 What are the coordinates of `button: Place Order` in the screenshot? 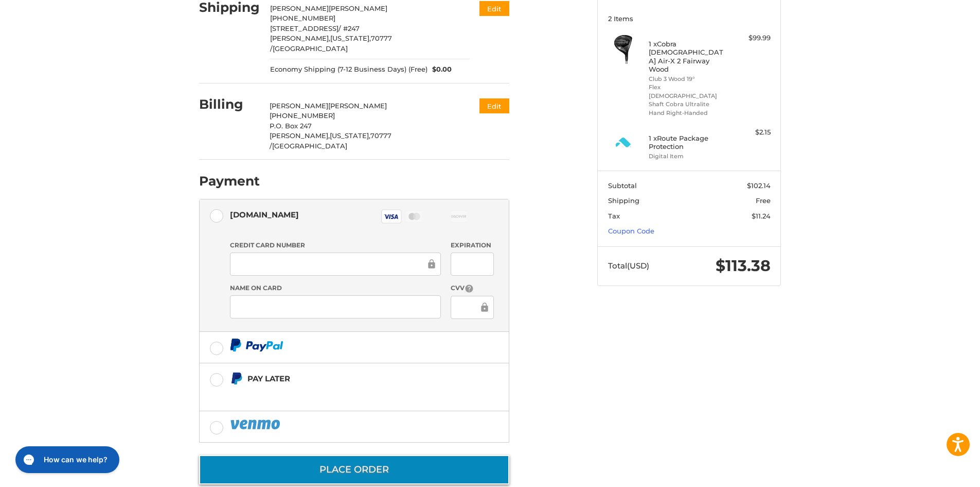 It's located at (354, 469).